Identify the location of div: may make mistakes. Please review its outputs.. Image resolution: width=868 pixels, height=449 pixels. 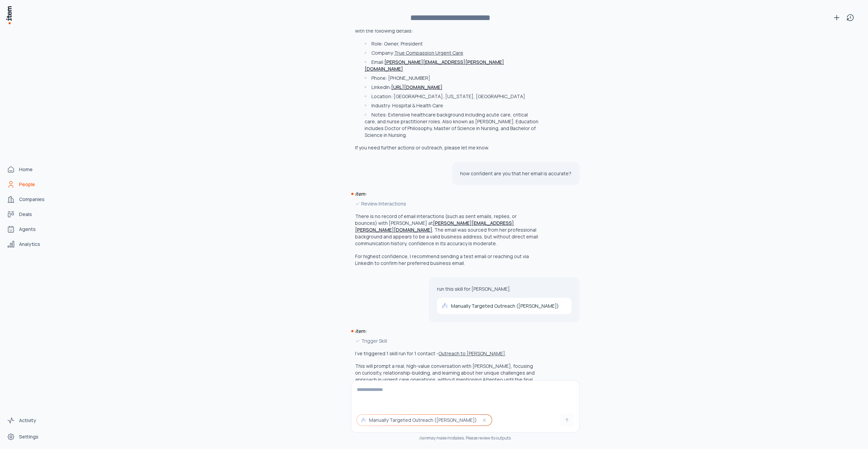
(465, 439).